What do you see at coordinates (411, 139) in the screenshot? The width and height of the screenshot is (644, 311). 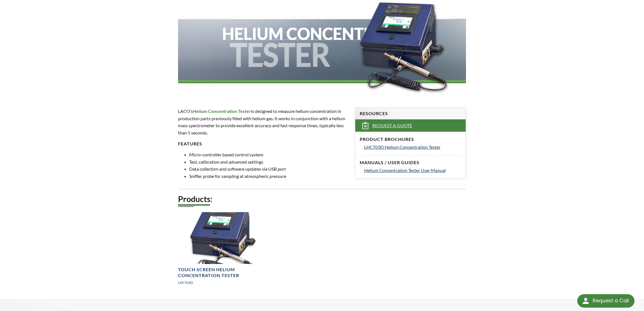 I see `h4: Product Brochures` at bounding box center [411, 139].